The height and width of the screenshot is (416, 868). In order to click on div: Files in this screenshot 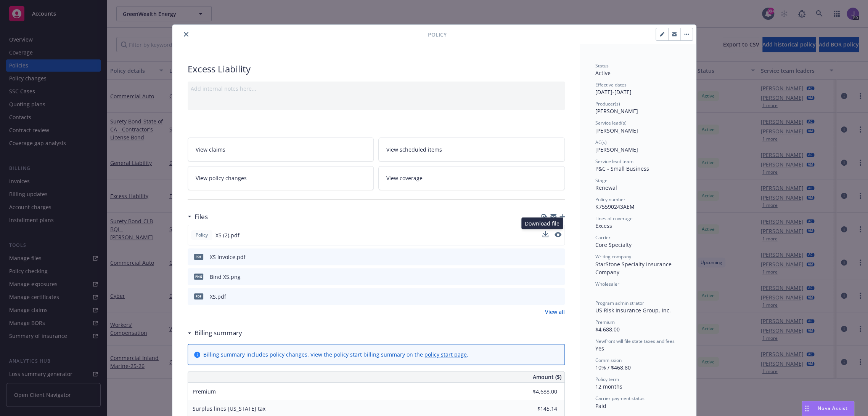, I will do `click(198, 217)`.